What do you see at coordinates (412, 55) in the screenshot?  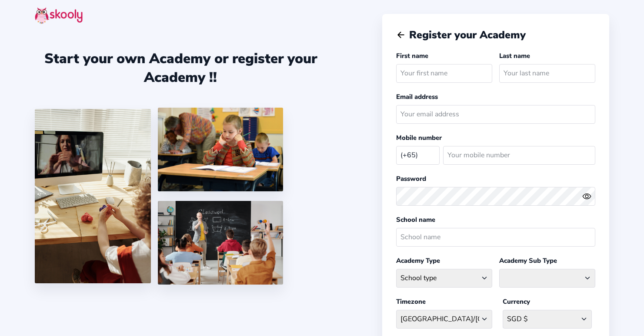 I see `label: First name` at bounding box center [412, 55].